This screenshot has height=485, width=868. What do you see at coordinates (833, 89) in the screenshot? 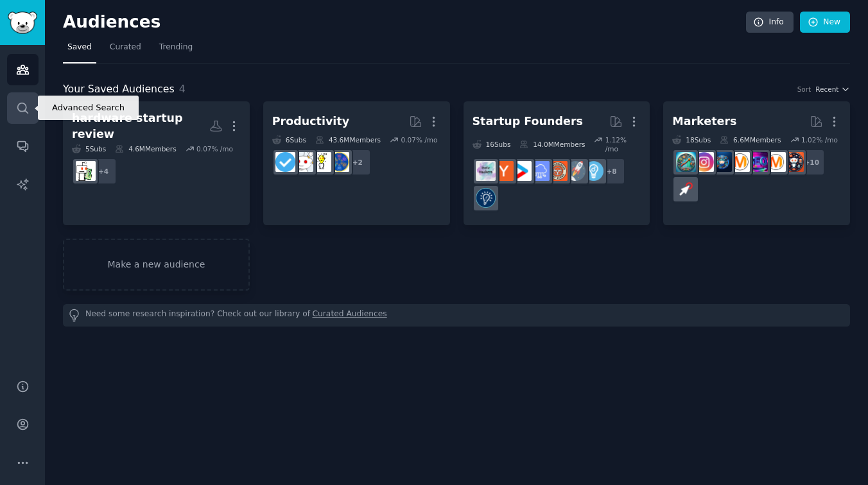
I see `button: Recent` at bounding box center [833, 89].